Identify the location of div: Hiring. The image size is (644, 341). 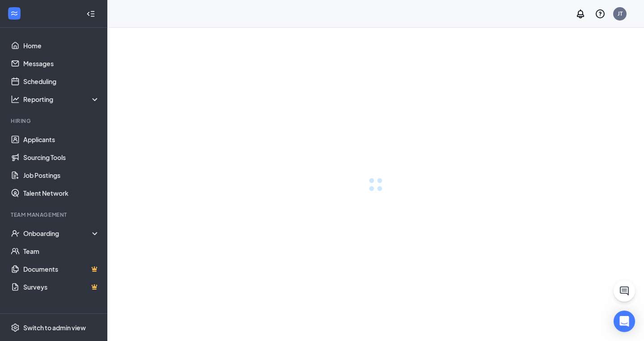
(54, 121).